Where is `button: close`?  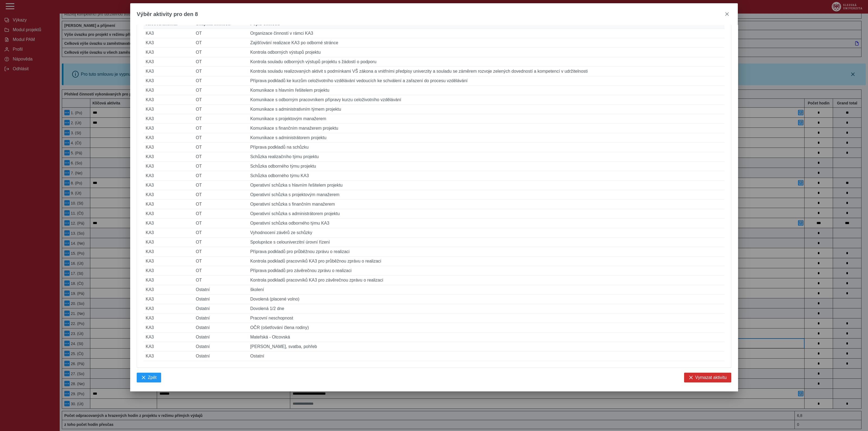 button: close is located at coordinates (727, 14).